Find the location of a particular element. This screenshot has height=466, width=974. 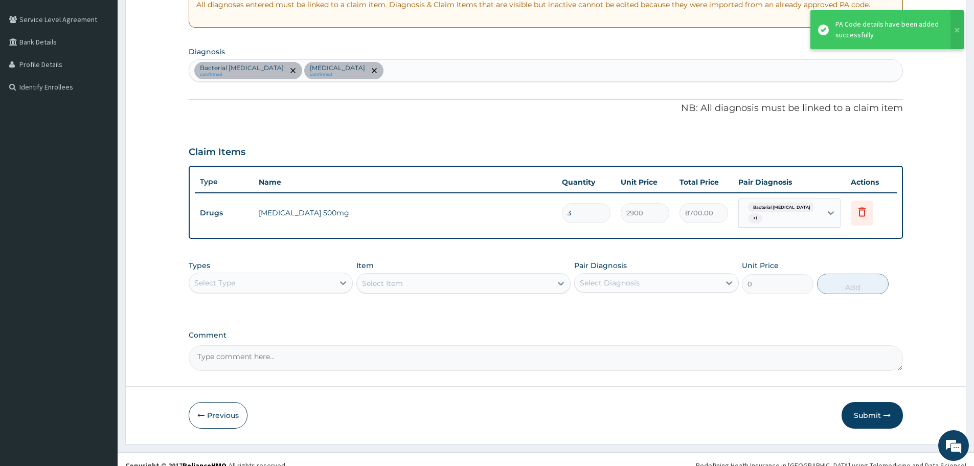

textarea: Type your message and hit 'Enter' is located at coordinates (100, 297).